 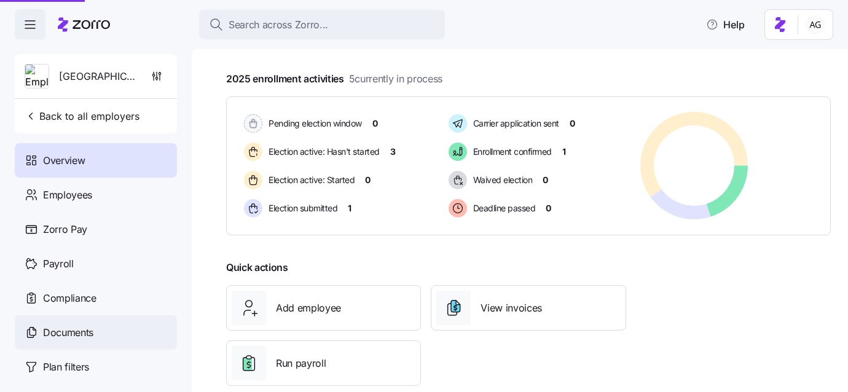 What do you see at coordinates (393, 152) in the screenshot?
I see `span: 3` at bounding box center [393, 152].